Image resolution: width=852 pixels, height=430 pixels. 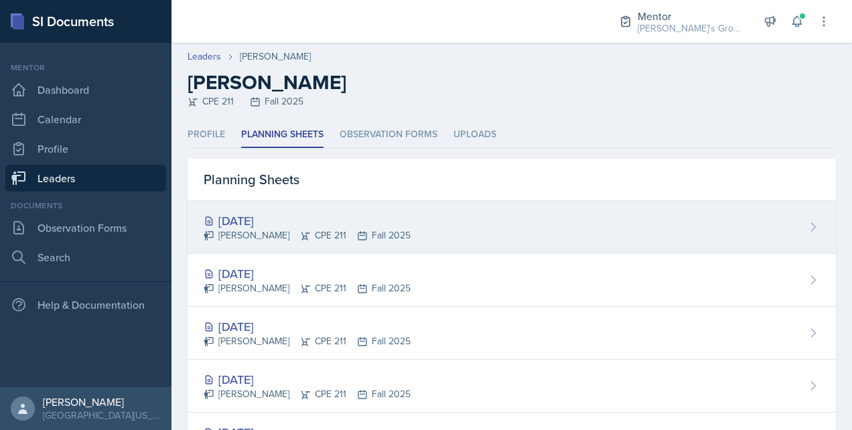 What do you see at coordinates (86, 119) in the screenshot?
I see `a: Calendar` at bounding box center [86, 119].